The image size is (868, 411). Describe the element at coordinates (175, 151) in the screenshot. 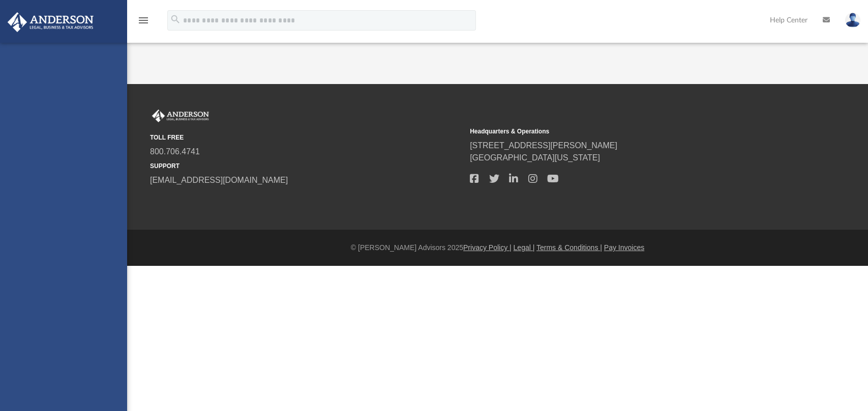

I see `a: 800.706.4741` at that location.